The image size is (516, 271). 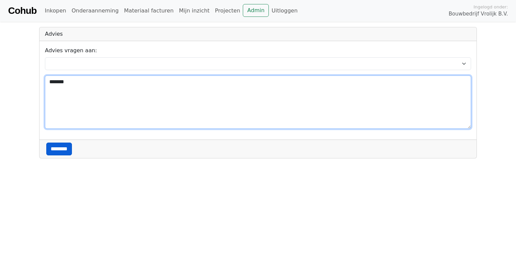 I want to click on a: Cohub, so click(x=22, y=11).